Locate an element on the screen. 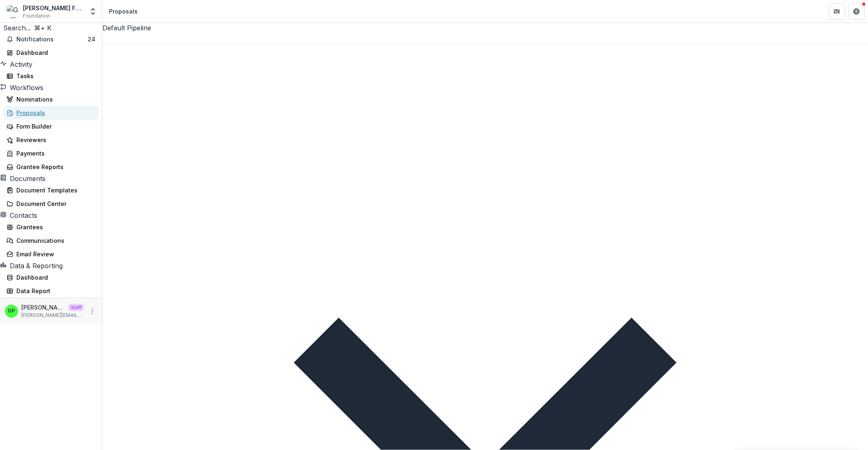  button: Open entity switcher is located at coordinates (93, 11).